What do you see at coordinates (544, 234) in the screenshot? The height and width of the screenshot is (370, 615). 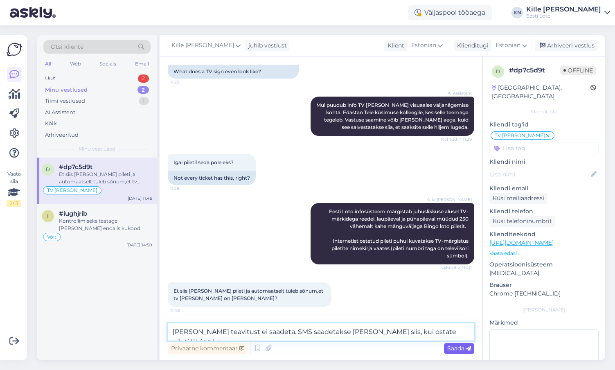 I see `p: Klienditeekond` at bounding box center [544, 234].